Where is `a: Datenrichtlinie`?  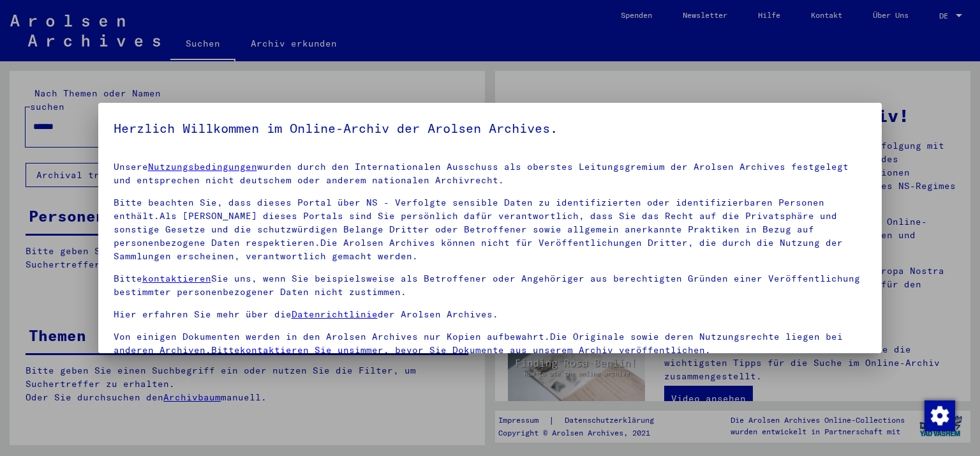
a: Datenrichtlinie is located at coordinates (335, 314).